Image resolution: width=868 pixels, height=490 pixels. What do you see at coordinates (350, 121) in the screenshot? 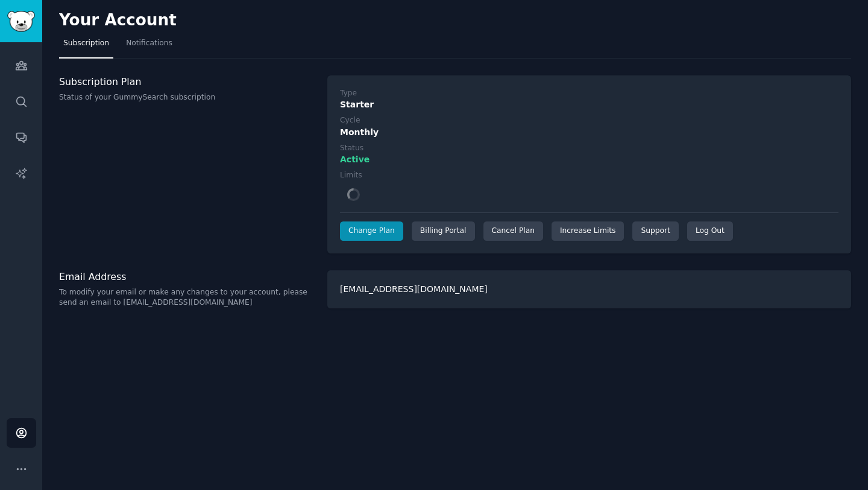
I see `div: Cycle` at bounding box center [350, 121].